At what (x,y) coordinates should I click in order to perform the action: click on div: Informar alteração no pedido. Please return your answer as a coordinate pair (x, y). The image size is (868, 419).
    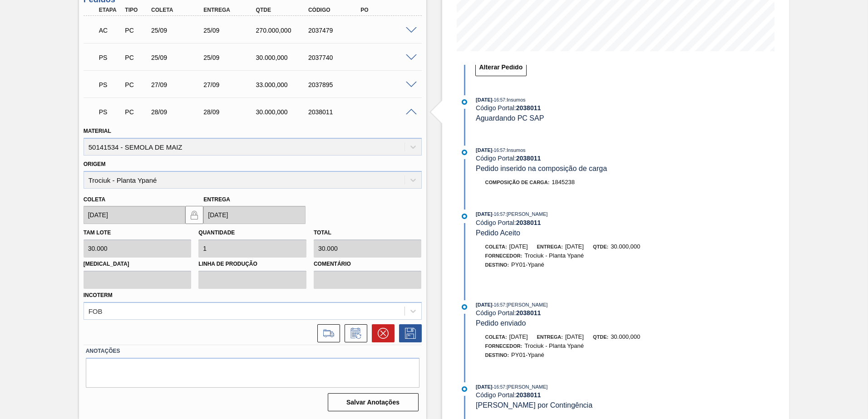
    Looking at the image, I should click on (353, 333).